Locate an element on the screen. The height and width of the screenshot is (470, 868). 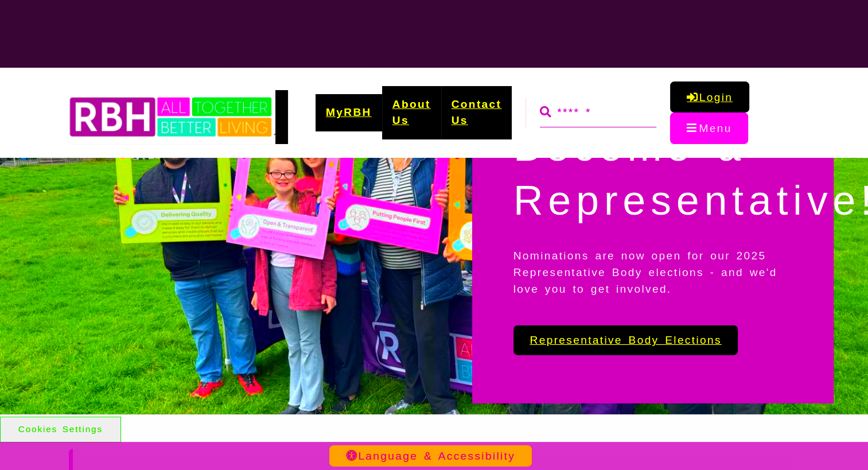
p: Nominations are now open for our 2025 Representative Body elections - and we'd love you to get in... is located at coordinates (653, 272).